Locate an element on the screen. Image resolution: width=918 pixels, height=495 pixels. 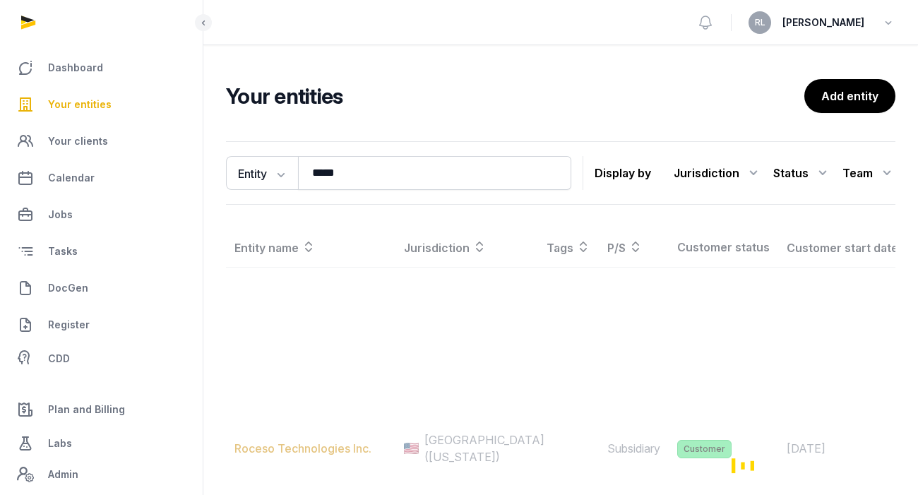
span: Jobs is located at coordinates (60, 215).